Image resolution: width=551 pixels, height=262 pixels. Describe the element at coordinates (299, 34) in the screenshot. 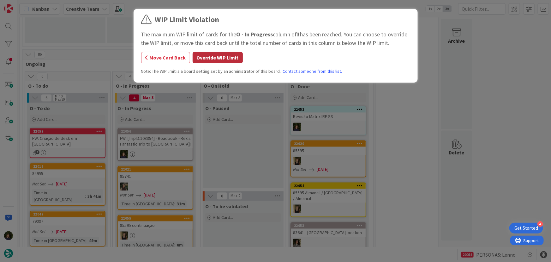

I see `b: 3` at that location.